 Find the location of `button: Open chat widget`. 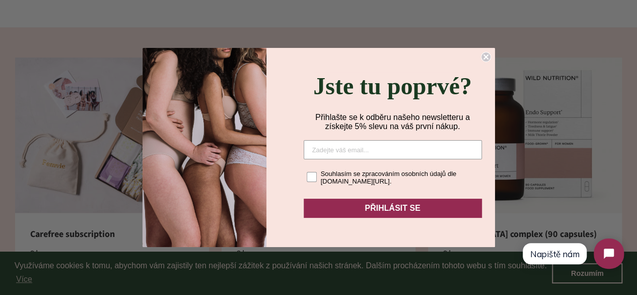

button: Open chat widget is located at coordinates (96, 24).